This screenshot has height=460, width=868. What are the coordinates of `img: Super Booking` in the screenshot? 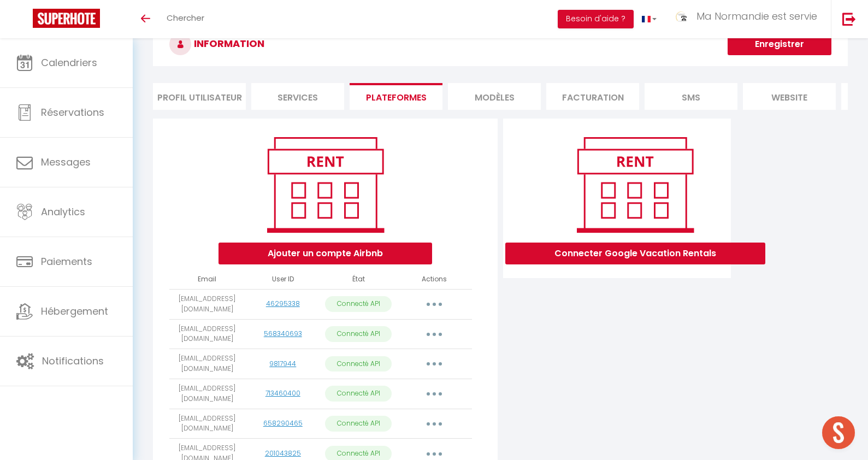 It's located at (66, 18).